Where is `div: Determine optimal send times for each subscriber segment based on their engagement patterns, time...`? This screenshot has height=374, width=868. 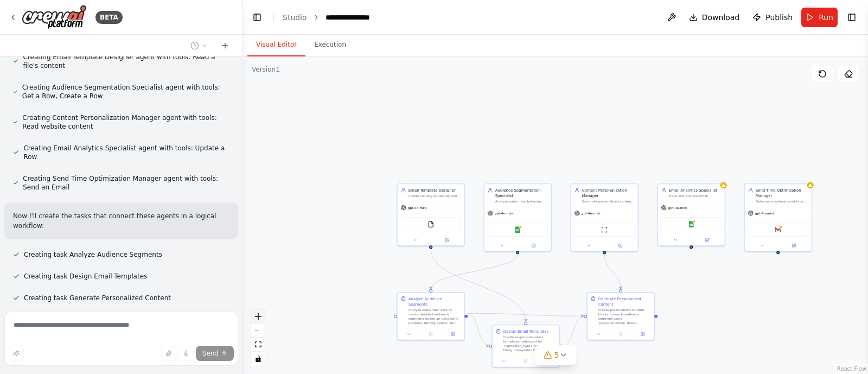
div: Determine optimal send times for each subscriber segment based on their engagement patterns, time... is located at coordinates (781, 201).